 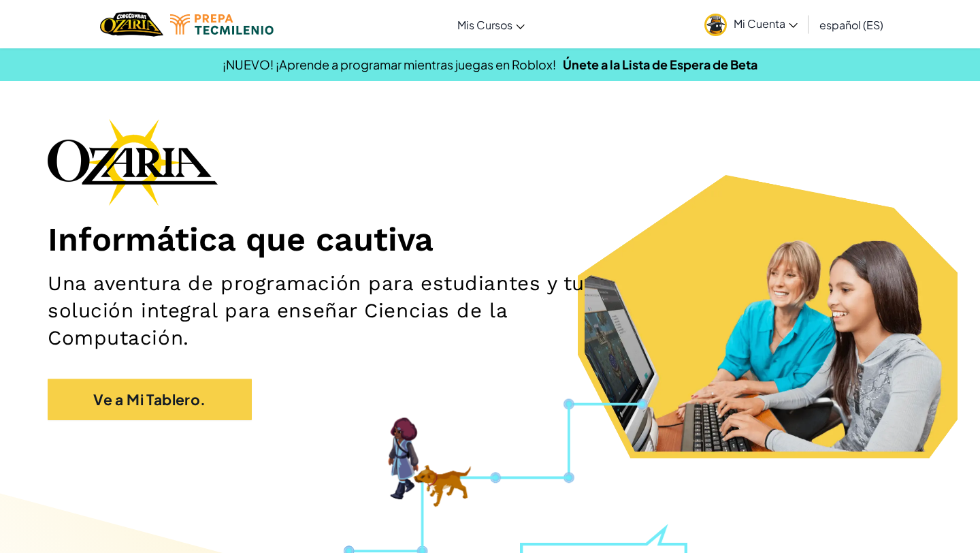 What do you see at coordinates (344, 311) in the screenshot?
I see `h2: Una aventura de programación para estudiantes y tu solución integral para enseñar Ciencias de la ...` at bounding box center [344, 311].